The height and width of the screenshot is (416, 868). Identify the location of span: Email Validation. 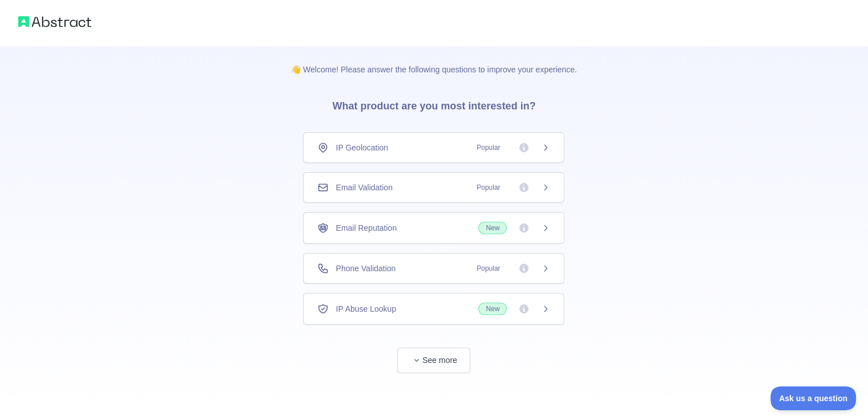
(363, 187).